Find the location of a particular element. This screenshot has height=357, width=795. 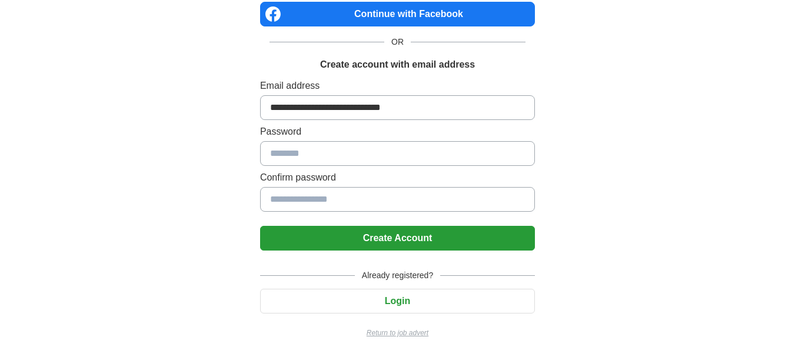

button: Login is located at coordinates (397, 301).